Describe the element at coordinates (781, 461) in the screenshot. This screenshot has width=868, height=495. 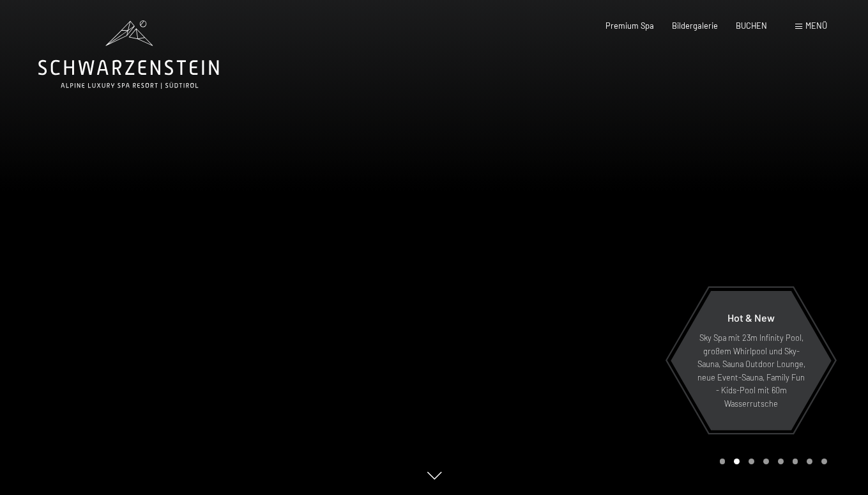
I see `div: Carousel Page 5` at that location.